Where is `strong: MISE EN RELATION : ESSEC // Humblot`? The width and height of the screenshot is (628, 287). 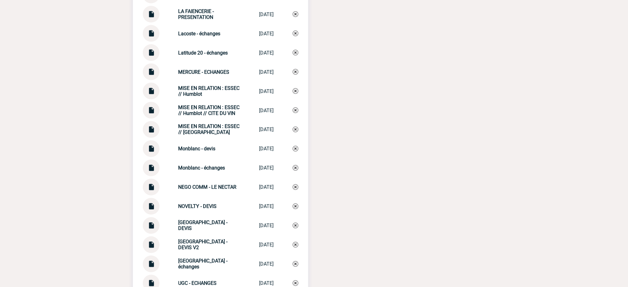
strong: MISE EN RELATION : ESSEC // Humblot is located at coordinates (209, 91).